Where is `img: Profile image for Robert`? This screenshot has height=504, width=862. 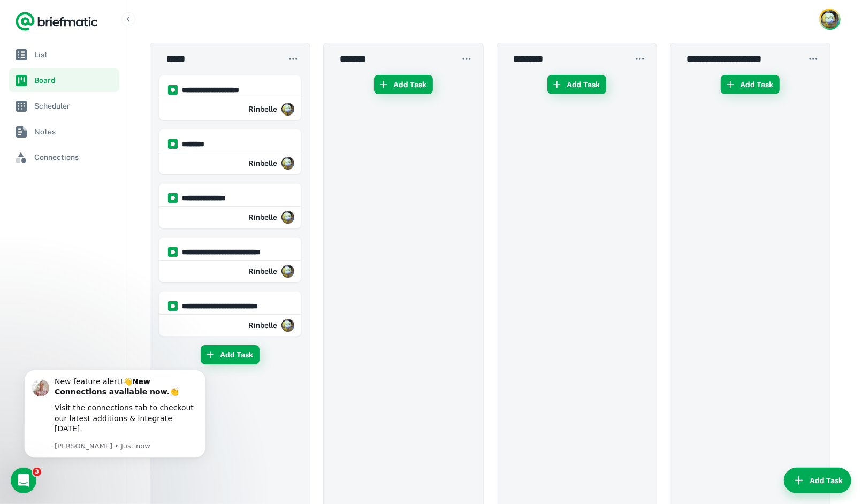 img: Profile image for Robert is located at coordinates (33, 21).